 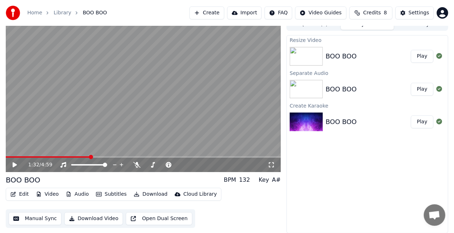 What do you see at coordinates (13, 13) in the screenshot?
I see `img: youka` at bounding box center [13, 13].